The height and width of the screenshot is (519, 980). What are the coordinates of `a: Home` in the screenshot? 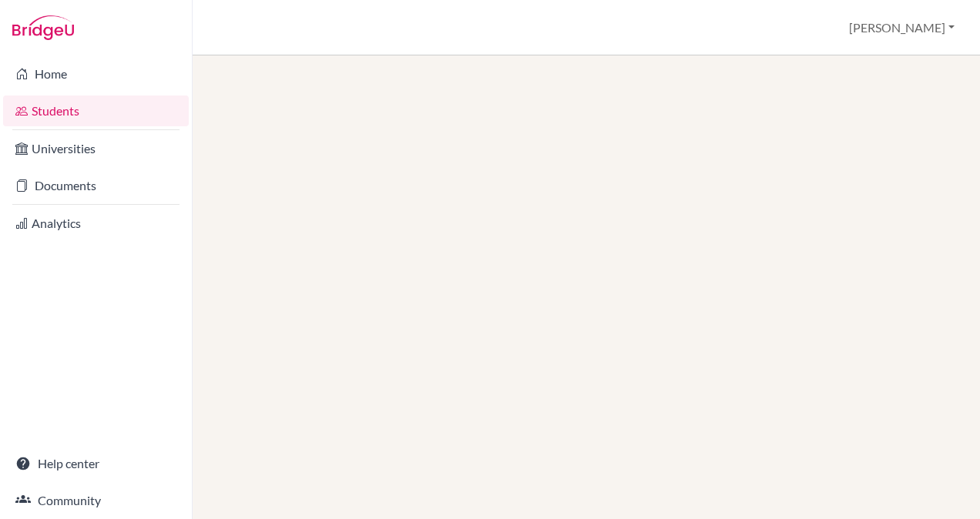 It's located at (95, 74).